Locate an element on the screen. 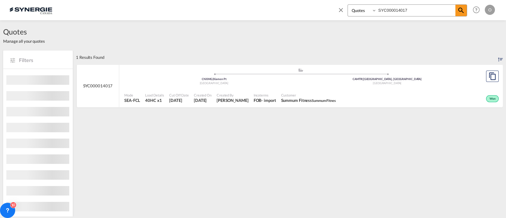 The image size is (506, 218). div: Won is located at coordinates (493, 99).